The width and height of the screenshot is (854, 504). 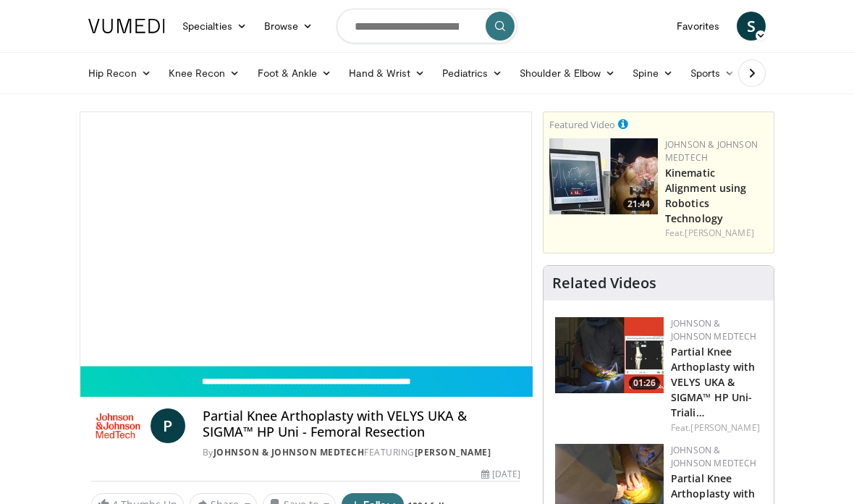 What do you see at coordinates (751, 26) in the screenshot?
I see `span: S` at bounding box center [751, 26].